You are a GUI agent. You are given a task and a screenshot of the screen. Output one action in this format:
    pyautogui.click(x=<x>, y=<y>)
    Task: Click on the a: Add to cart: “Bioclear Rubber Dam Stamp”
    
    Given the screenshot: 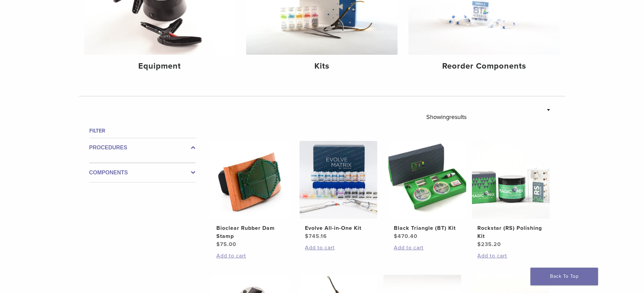 What is the action you would take?
    pyautogui.click(x=250, y=255)
    